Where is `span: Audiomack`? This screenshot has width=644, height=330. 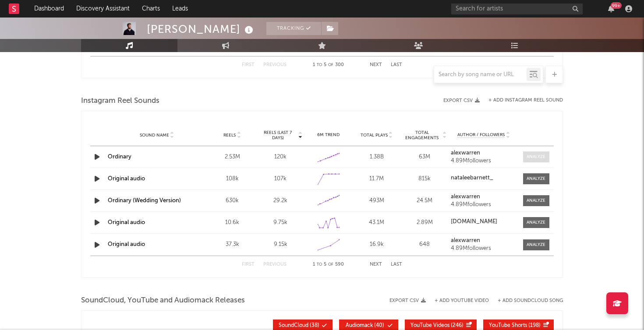
span: Audiomack is located at coordinates (359, 325).